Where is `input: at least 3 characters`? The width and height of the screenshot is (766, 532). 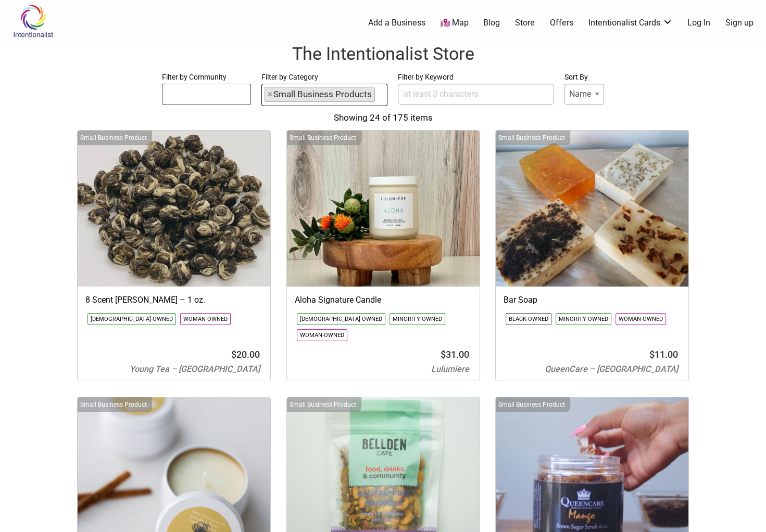 input: at least 3 characters is located at coordinates (476, 94).